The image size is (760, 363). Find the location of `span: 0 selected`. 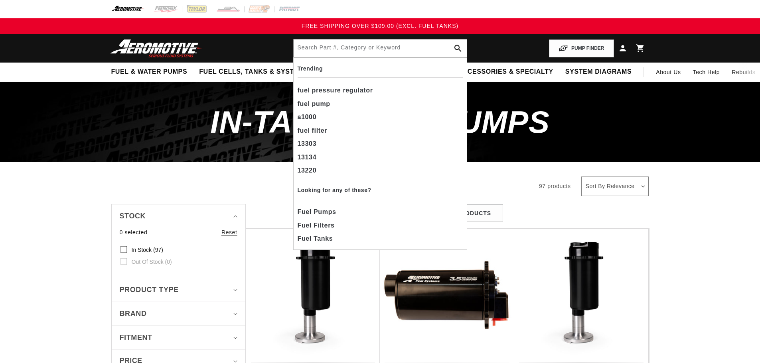

span: 0 selected is located at coordinates (134, 232).